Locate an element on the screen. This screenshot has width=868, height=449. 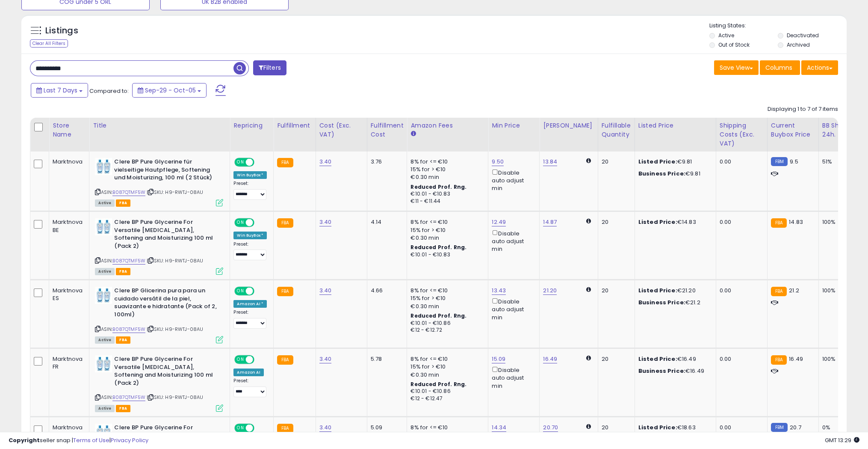
div: Marktnova ES is located at coordinates (68, 294).